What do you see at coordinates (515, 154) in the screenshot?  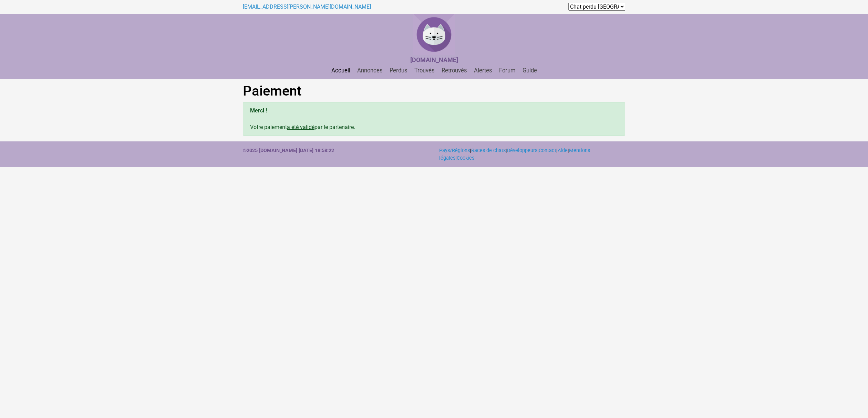 I see `a: Mentions légales` at bounding box center [515, 154].